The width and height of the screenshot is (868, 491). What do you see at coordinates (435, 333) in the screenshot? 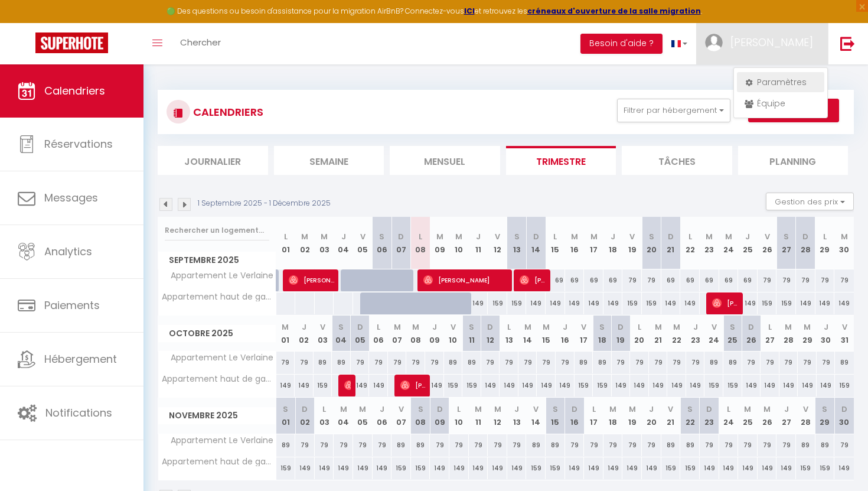
I see `th: 09` at bounding box center [435, 333].